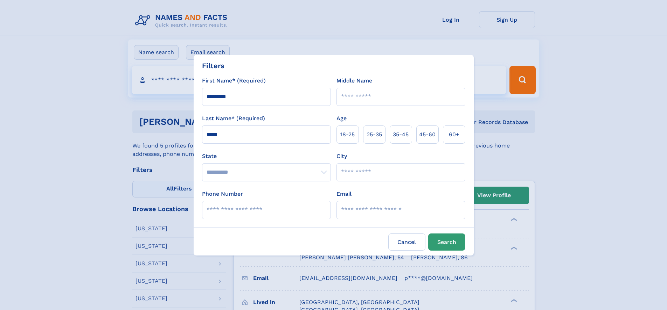 The width and height of the screenshot is (667, 310). I want to click on label: First Name* (Required), so click(234, 81).